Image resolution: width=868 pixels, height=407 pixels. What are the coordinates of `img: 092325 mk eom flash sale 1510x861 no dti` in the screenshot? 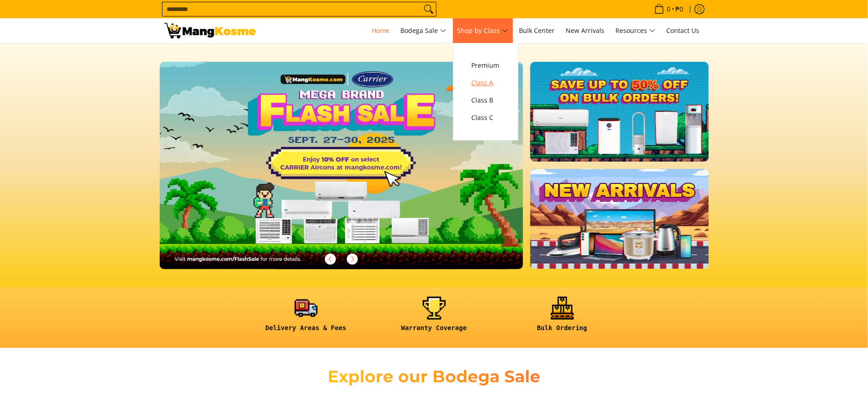 It's located at (341, 165).